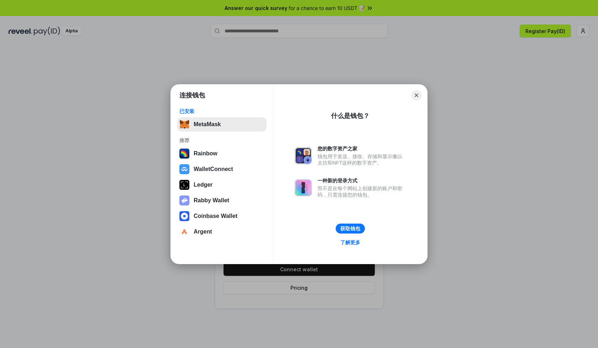 Image resolution: width=598 pixels, height=348 pixels. Describe the element at coordinates (222, 141) in the screenshot. I see `div: 推荐` at that location.